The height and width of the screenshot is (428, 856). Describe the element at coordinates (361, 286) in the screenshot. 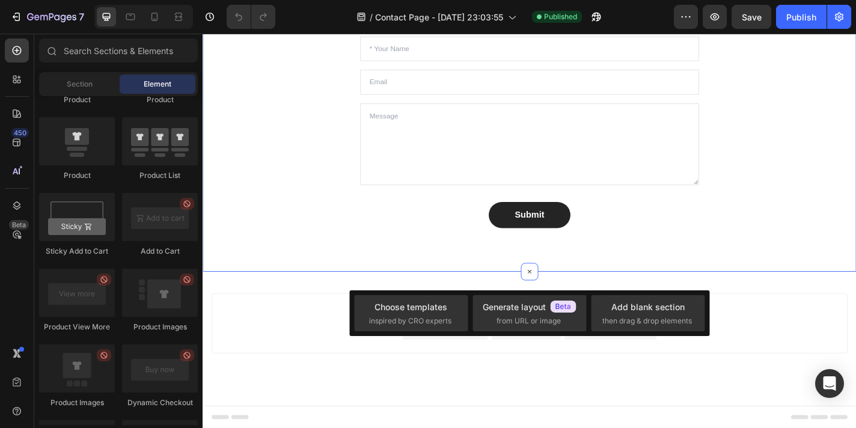

I see `span: Add section` at that location.